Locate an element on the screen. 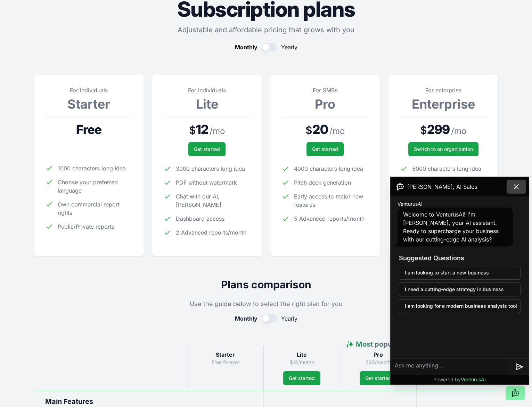  span: PDF without watermark is located at coordinates (206, 183).